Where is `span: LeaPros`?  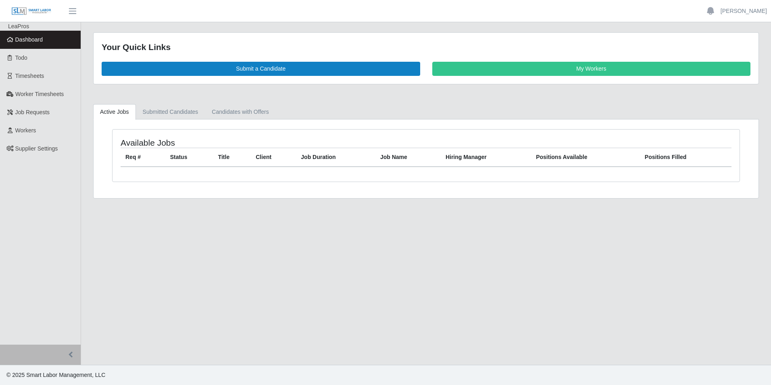
span: LeaPros is located at coordinates (19, 26).